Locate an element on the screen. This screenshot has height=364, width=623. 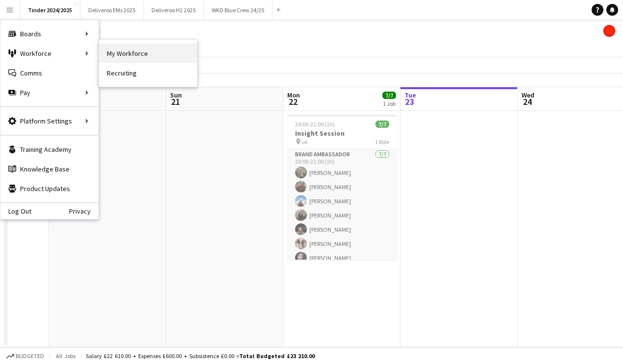
span: 21 is located at coordinates (175, 102).